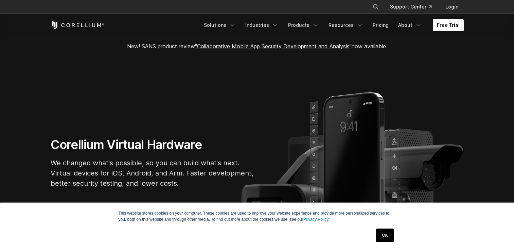 Image resolution: width=514 pixels, height=251 pixels. Describe the element at coordinates (153, 173) in the screenshot. I see `p: We changed what's possible, so you can build what's next. Virtual devices for iOS, Android, and A...` at that location.